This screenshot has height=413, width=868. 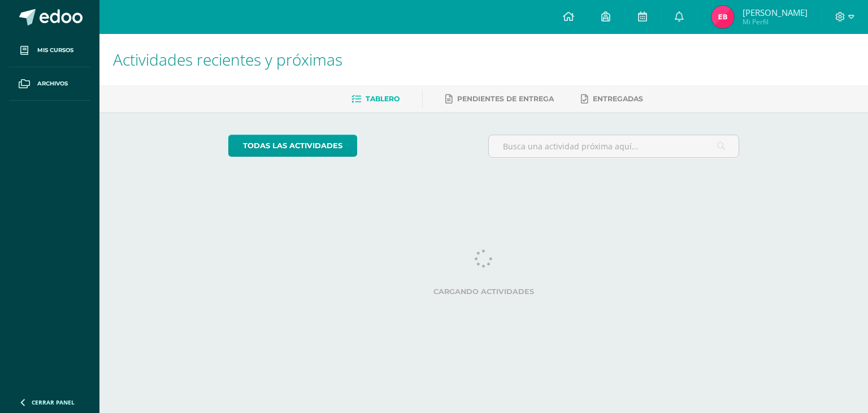 I want to click on span: Entregadas, so click(x=618, y=98).